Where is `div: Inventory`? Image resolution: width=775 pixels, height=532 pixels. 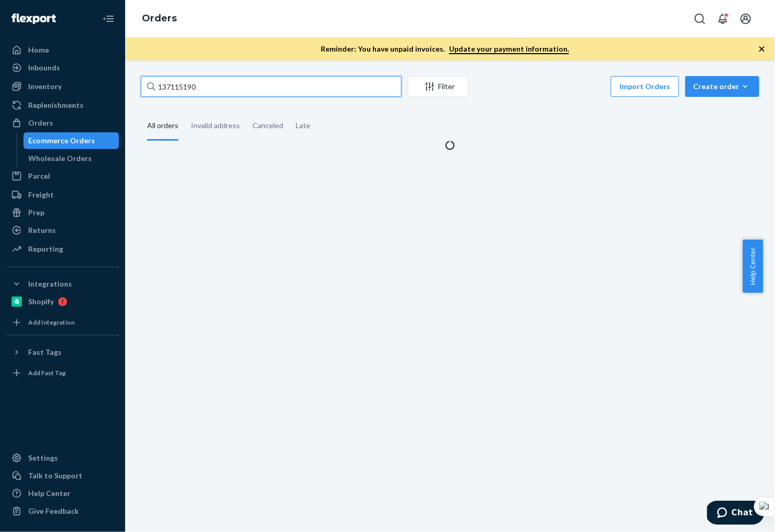 div: Inventory is located at coordinates (45, 87).